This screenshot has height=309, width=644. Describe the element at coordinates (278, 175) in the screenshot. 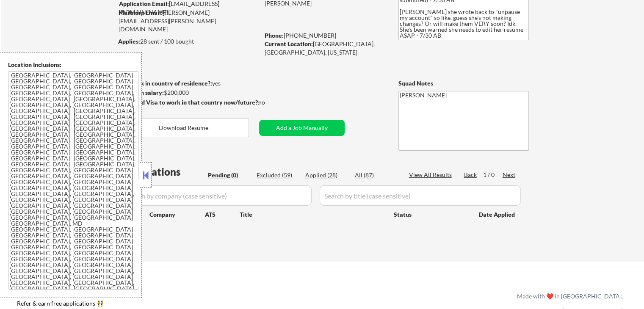

I see `div: Excluded (59)` at that location.